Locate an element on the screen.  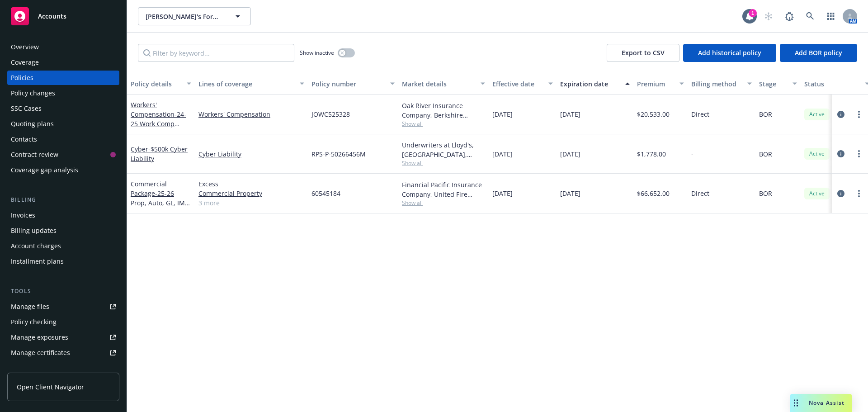
span: Open Client Navigator is located at coordinates (50, 387).